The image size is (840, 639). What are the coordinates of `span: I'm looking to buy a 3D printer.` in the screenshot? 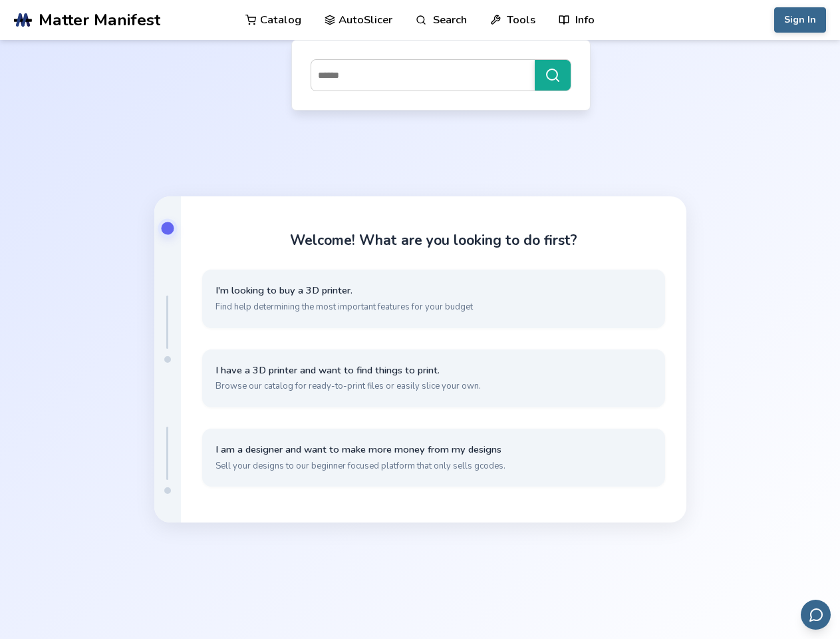 It's located at (433, 290).